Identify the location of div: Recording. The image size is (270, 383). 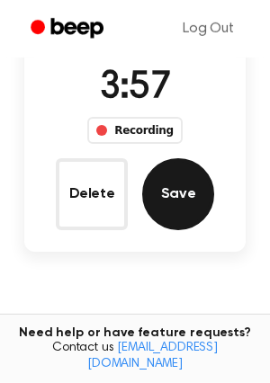
(134, 130).